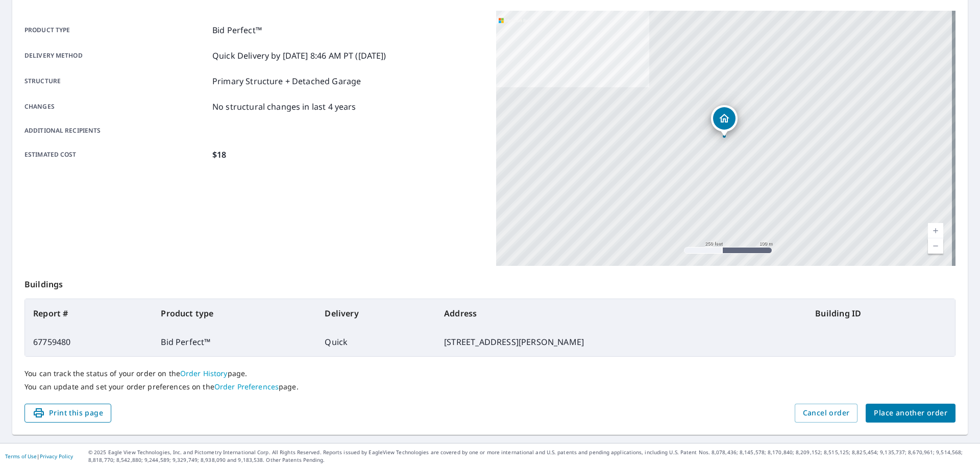 This screenshot has height=469, width=980. Describe the element at coordinates (826, 413) in the screenshot. I see `span: Cancel order` at that location.